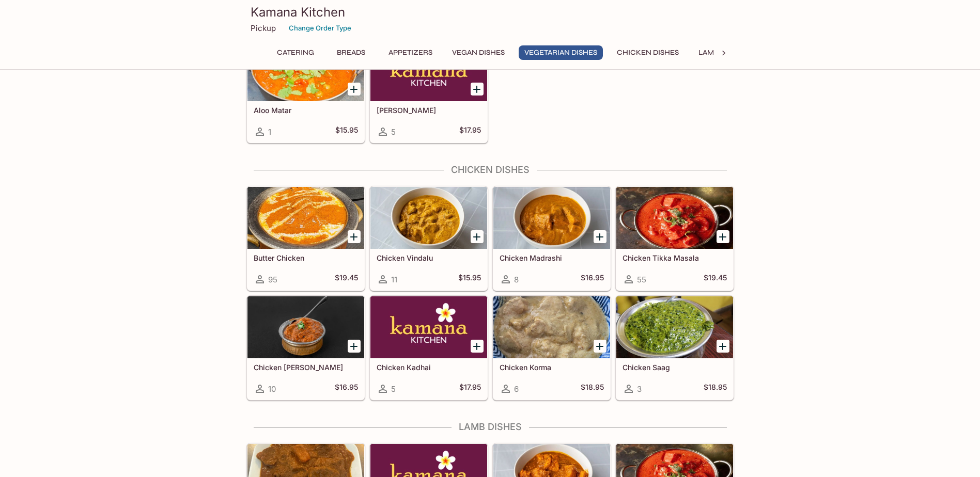 The height and width of the screenshot is (477, 980). Describe the element at coordinates (477, 346) in the screenshot. I see `button: Add Chicken Kadhai` at that location.